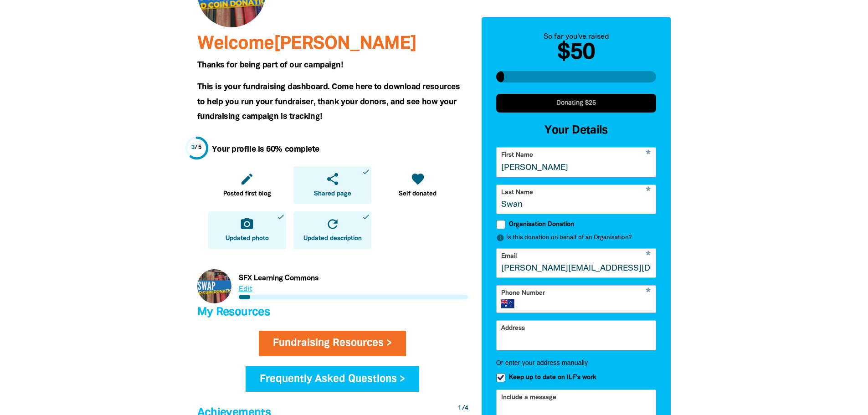 This screenshot has width=868, height=415. I want to click on div: So far you've raised, so click(577, 36).